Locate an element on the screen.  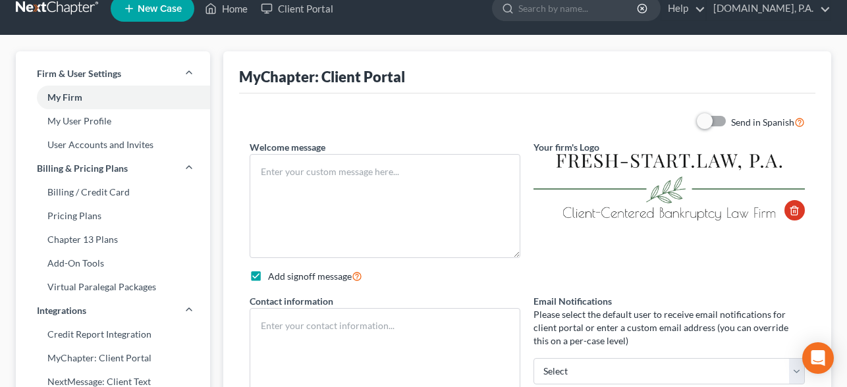
a: Billing / Credit Card is located at coordinates (113, 192).